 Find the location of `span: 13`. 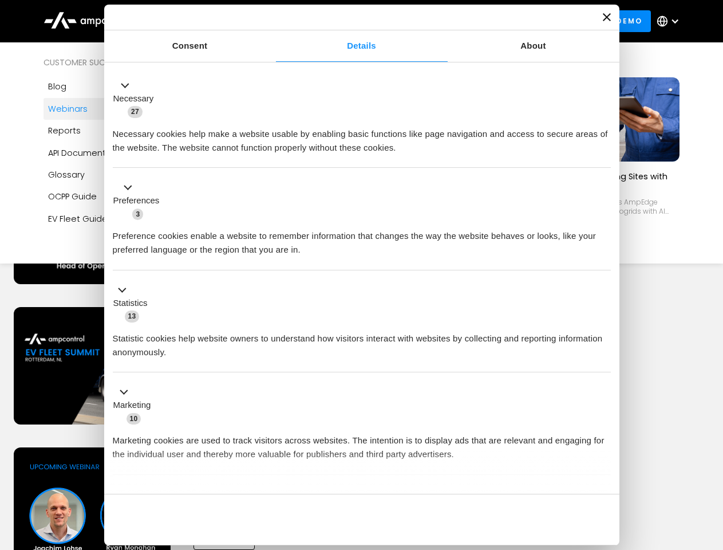

span: 13 is located at coordinates (132, 316).